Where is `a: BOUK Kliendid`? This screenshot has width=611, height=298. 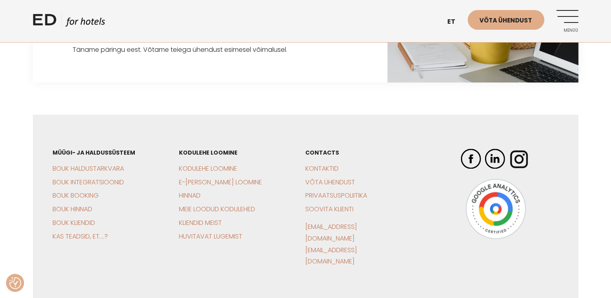 a: BOUK Kliendid is located at coordinates (74, 222).